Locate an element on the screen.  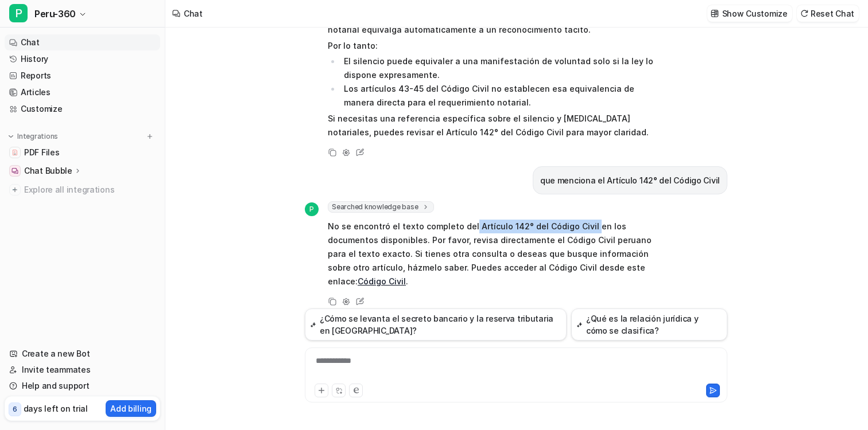
p: days left on trial is located at coordinates (56, 408).